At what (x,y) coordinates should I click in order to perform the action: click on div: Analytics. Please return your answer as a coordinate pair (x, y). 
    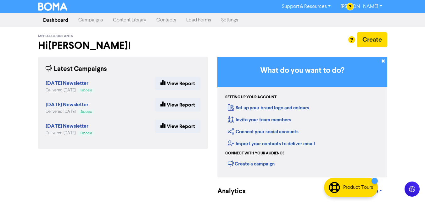
    Looking at the image, I should click on (228, 191).